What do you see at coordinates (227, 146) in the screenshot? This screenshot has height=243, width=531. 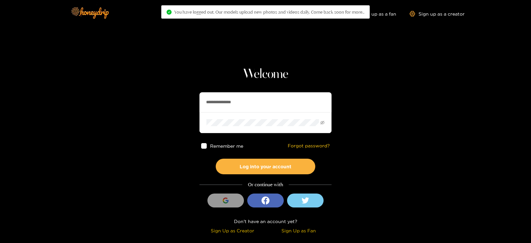 I see `span: Remember me` at bounding box center [227, 146].